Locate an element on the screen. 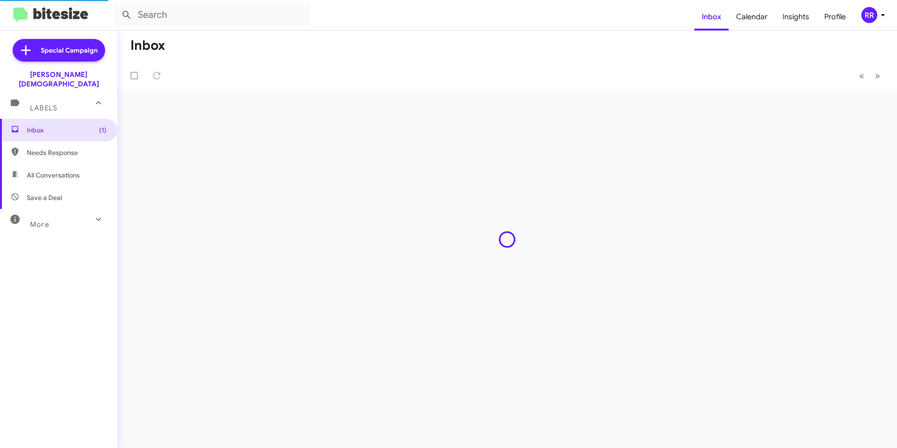 The height and width of the screenshot is (448, 897). span: Calendar is located at coordinates (752, 17).